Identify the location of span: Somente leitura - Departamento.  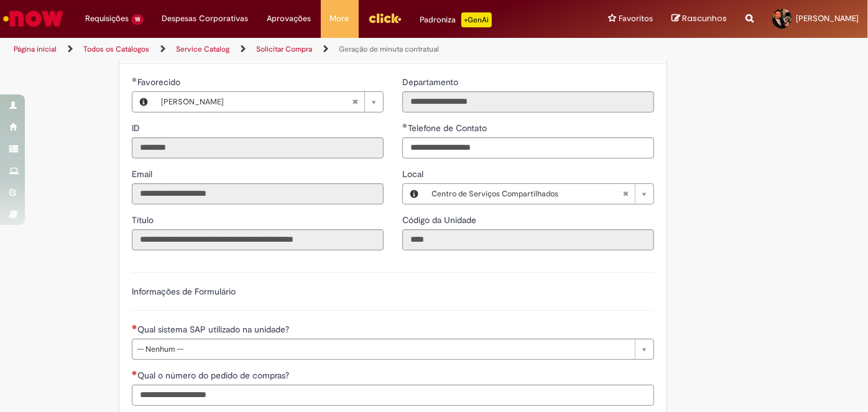
(432, 82).